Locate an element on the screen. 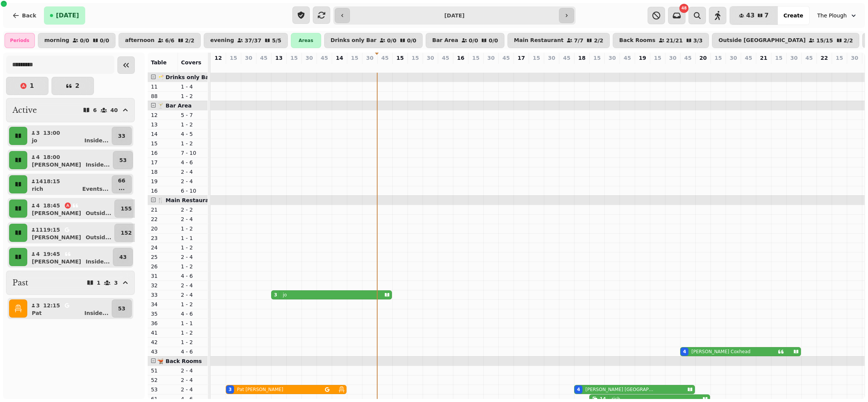 The height and width of the screenshot is (402, 868). div: Periods is located at coordinates (20, 41).